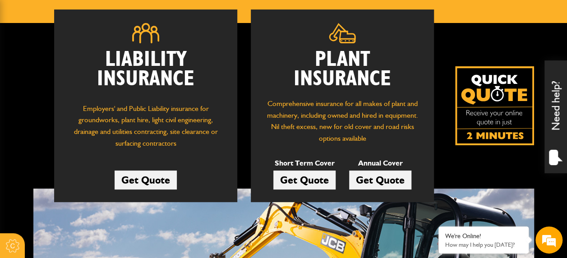 This screenshot has width=567, height=258. Describe the element at coordinates (304, 163) in the screenshot. I see `p: Short Term Cover` at that location.